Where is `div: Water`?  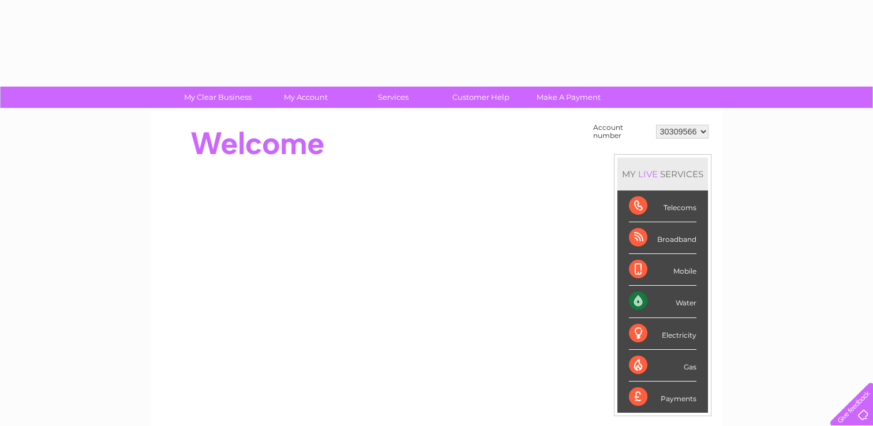
div: Water is located at coordinates (662, 301).